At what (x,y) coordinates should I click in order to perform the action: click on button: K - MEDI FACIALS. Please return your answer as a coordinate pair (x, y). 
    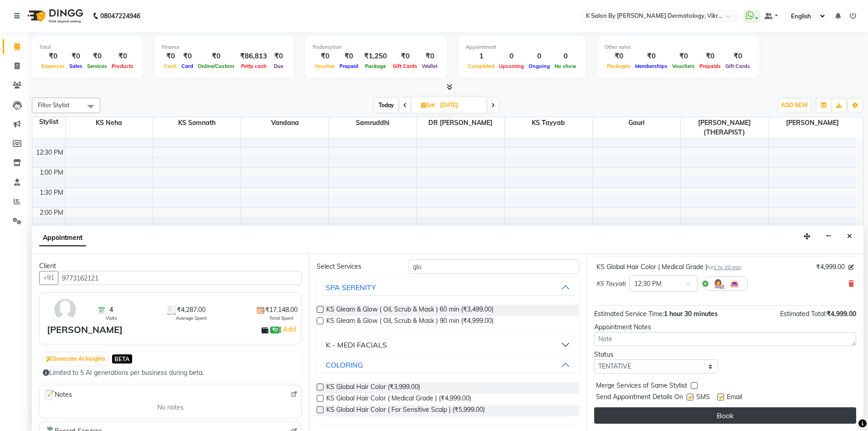
    Looking at the image, I should click on (448, 344).